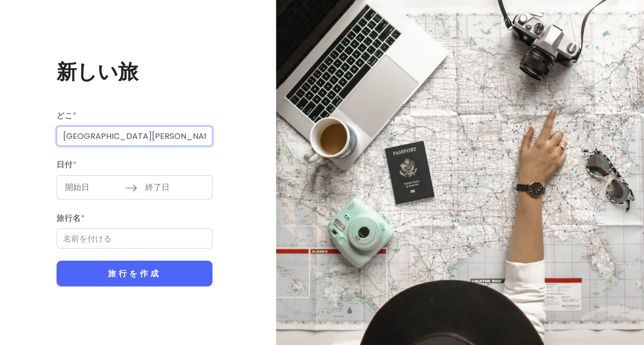 The height and width of the screenshot is (345, 644). What do you see at coordinates (134, 273) in the screenshot?
I see `font: 旅行を作成` at bounding box center [134, 273].